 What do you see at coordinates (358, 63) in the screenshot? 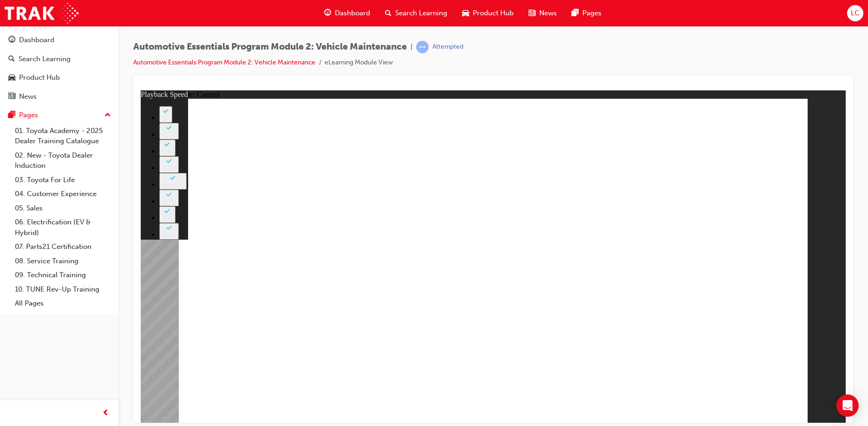
I see `li: eLearning Module View` at bounding box center [358, 63].